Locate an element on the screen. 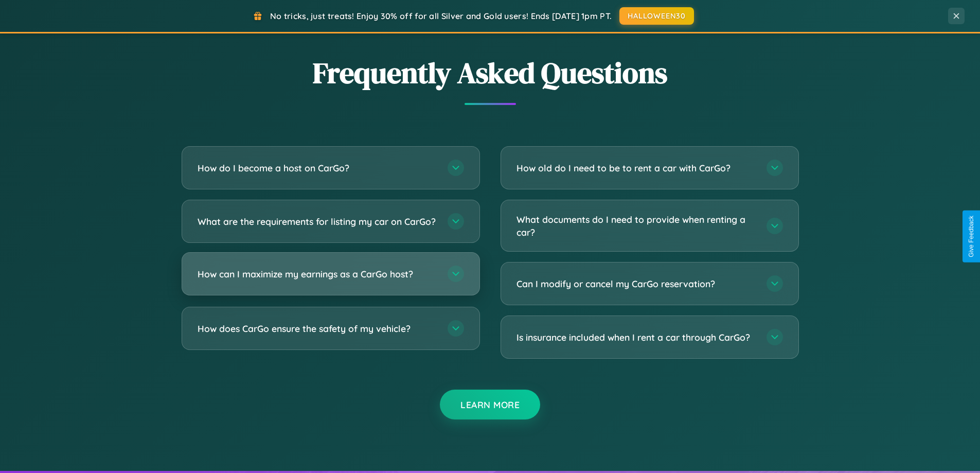 This screenshot has height=473, width=980. h3: How do I become a host on CarGo? is located at coordinates (318, 167).